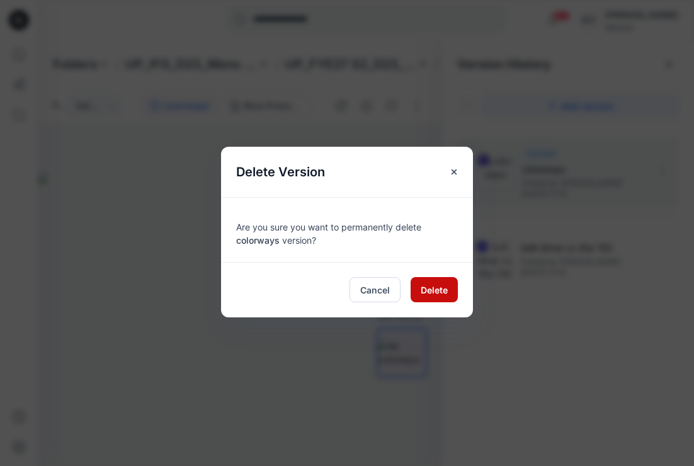 The width and height of the screenshot is (694, 466). I want to click on div: Are you sure you want to permanently delete version?, so click(347, 230).